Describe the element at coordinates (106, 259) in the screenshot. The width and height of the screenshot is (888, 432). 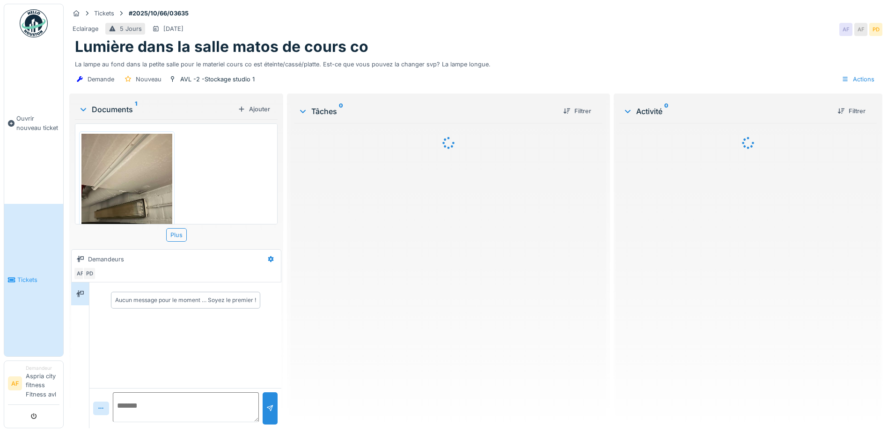
I see `div: Demandeurs` at that location.